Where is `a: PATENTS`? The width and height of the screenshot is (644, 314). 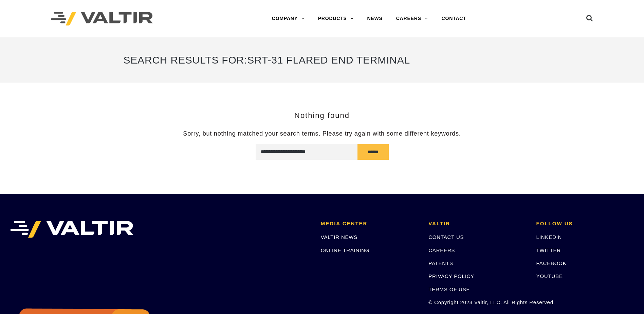 a: PATENTS is located at coordinates (441, 263).